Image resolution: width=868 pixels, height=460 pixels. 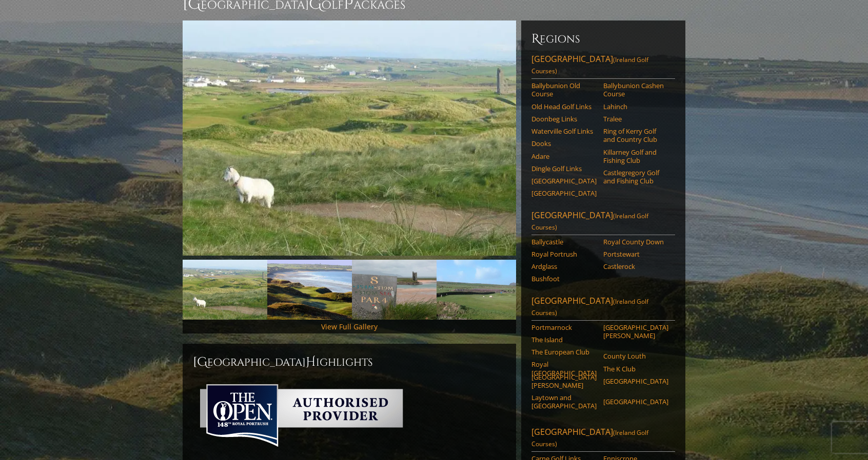 I want to click on a: Waterville Golf Links, so click(x=564, y=131).